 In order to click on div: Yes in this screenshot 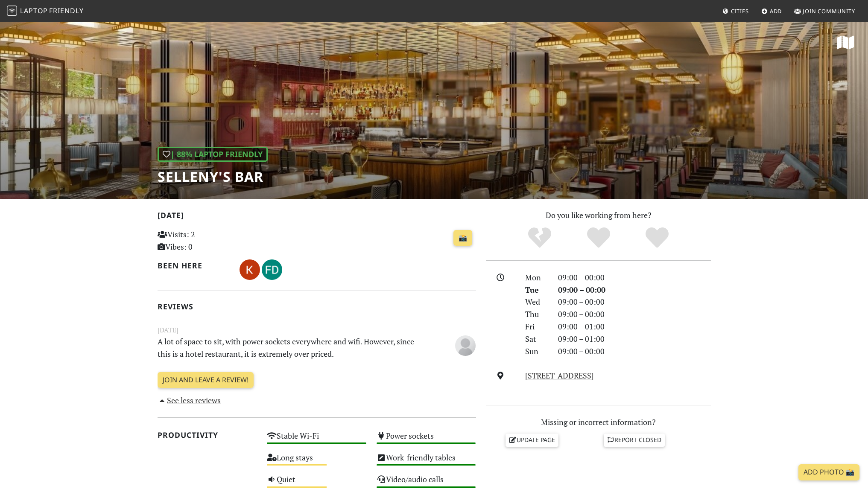, I will do `click(598, 237)`.